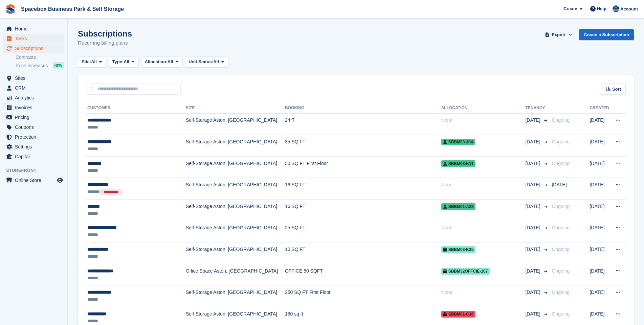  What do you see at coordinates (35, 146) in the screenshot?
I see `span: Settings` at bounding box center [35, 146].